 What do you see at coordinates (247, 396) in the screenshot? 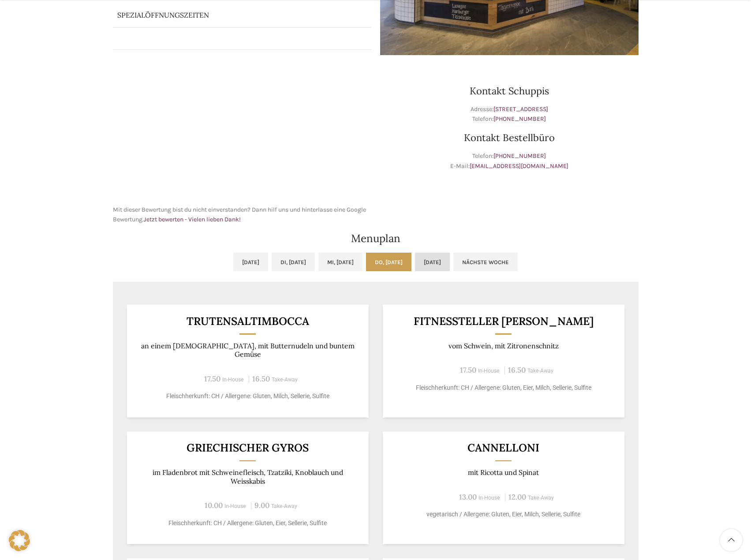
I see `p: Fleischherkunft: CH / Allergene: Gluten, Milch, Sellerie, Sulfite` at bounding box center [247, 396].